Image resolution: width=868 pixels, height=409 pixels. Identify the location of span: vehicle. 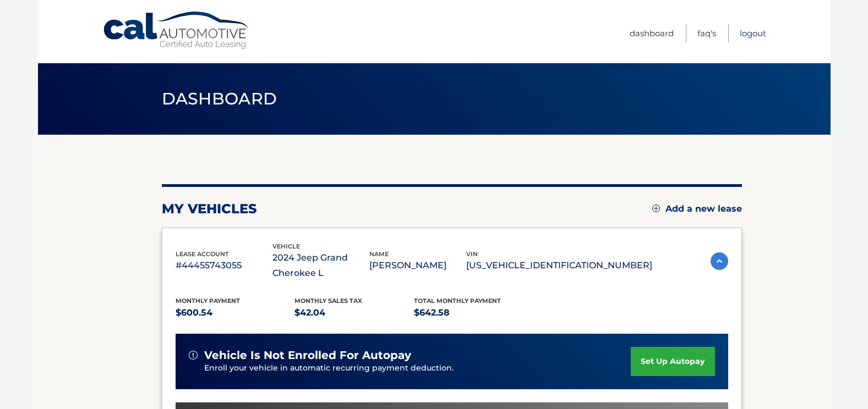
(286, 246).